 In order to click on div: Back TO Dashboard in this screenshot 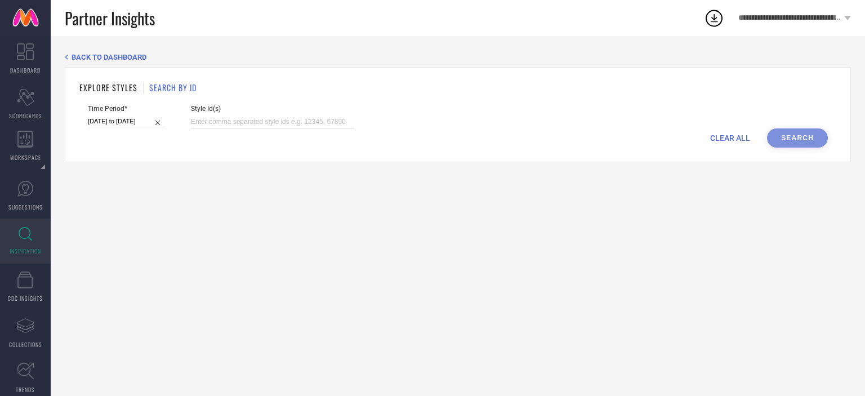, I will do `click(458, 57)`.